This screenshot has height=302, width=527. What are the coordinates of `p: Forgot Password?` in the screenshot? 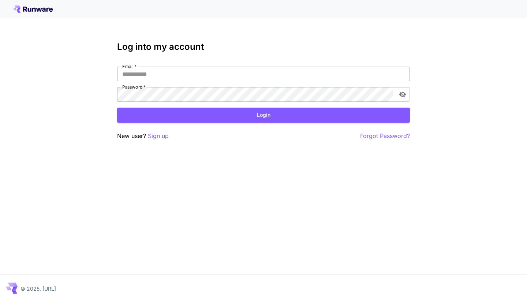 It's located at (385, 136).